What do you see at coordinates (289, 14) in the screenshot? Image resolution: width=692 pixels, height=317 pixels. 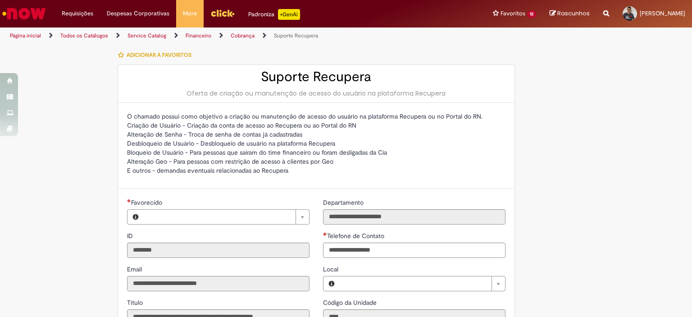 I see `p: +GenAi` at bounding box center [289, 14].